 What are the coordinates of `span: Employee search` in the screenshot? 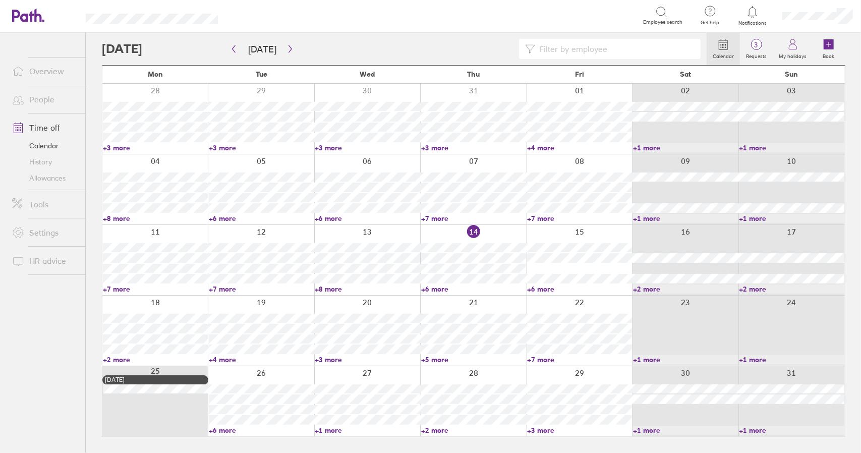 It's located at (663, 22).